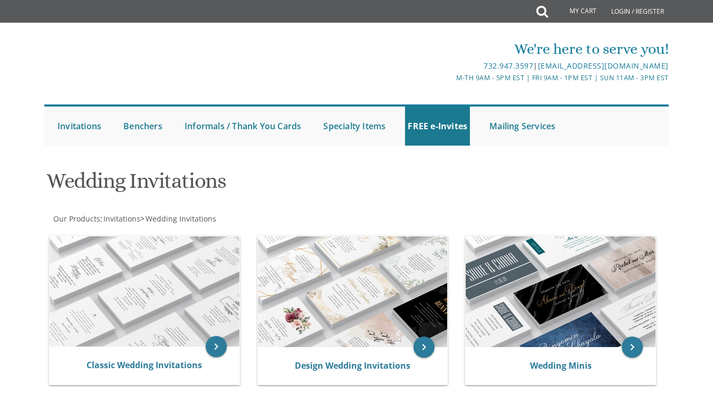  Describe the element at coordinates (437, 126) in the screenshot. I see `a: FREE e-Invites` at that location.